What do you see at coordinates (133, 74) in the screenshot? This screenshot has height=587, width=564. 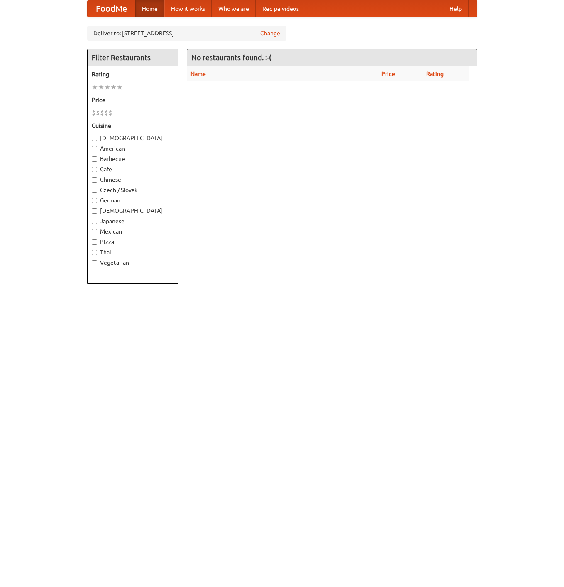 I see `h5: Rating` at bounding box center [133, 74].